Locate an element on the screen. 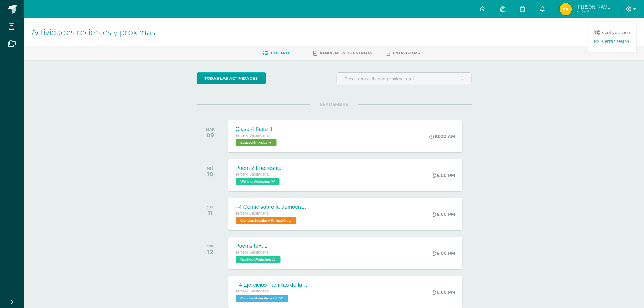 This screenshot has height=308, width=644. span: SEPTIEMBRE is located at coordinates (334, 104).